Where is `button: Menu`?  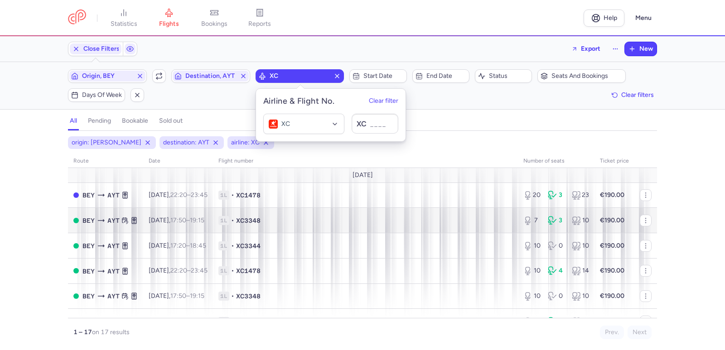 button: Menu is located at coordinates (644, 18).